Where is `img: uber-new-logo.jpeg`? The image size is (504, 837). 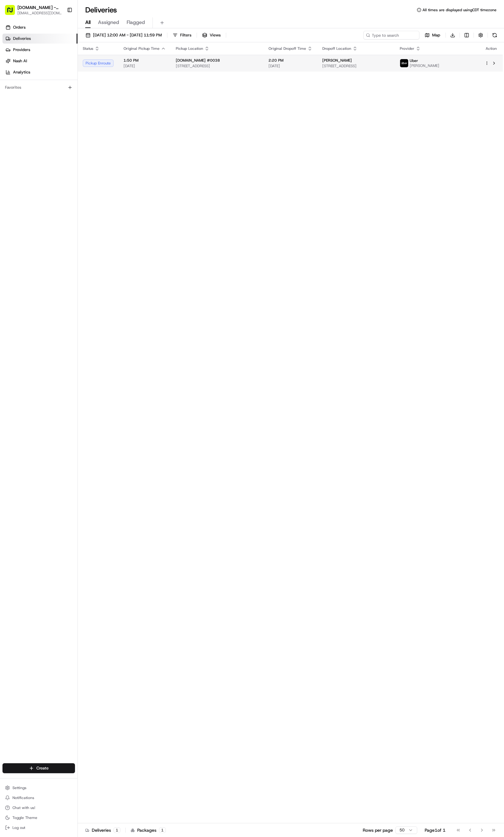
img: uber-new-logo.jpeg is located at coordinates (404, 63).